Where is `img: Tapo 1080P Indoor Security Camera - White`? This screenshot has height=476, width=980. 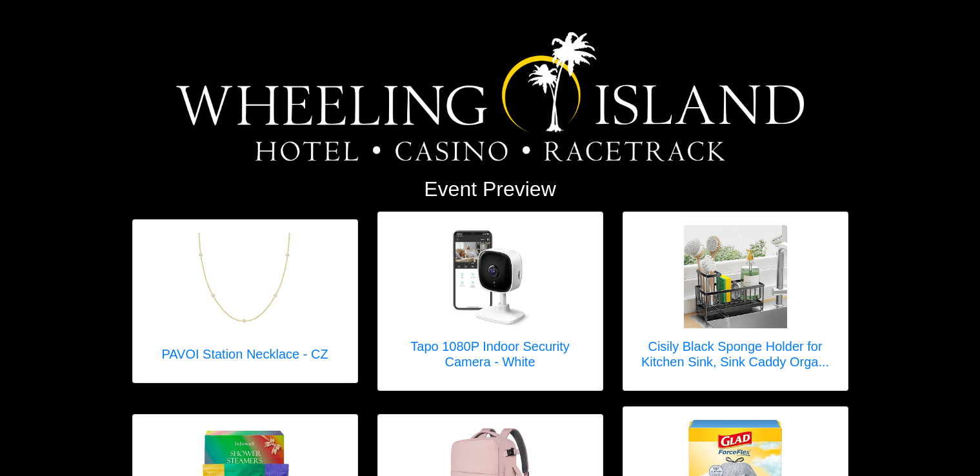 img: Tapo 1080P Indoor Security Camera - White is located at coordinates (491, 277).